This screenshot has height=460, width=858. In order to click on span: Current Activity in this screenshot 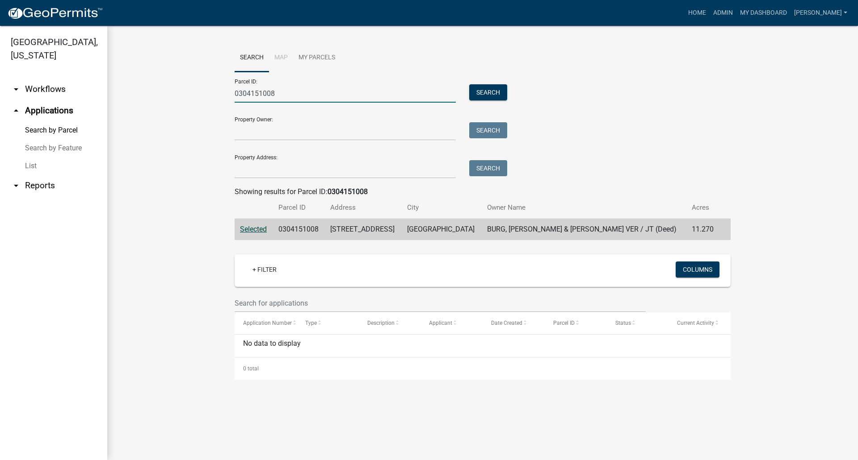, I will do `click(695, 323)`.